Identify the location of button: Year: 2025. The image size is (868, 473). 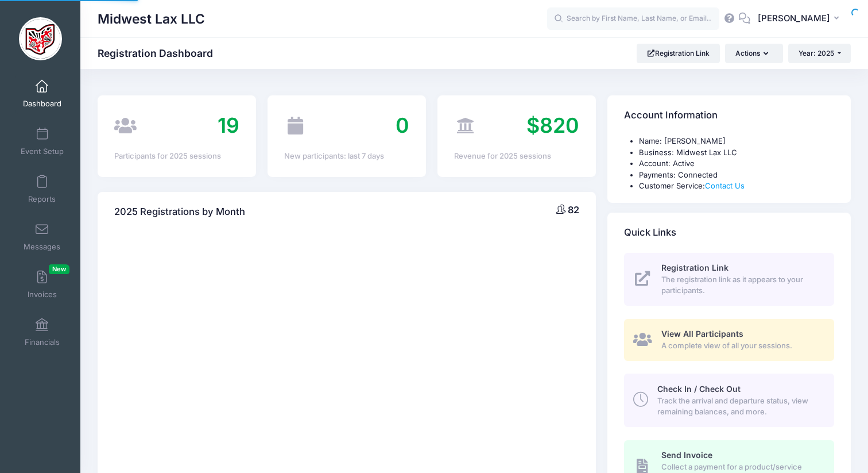
(820, 54).